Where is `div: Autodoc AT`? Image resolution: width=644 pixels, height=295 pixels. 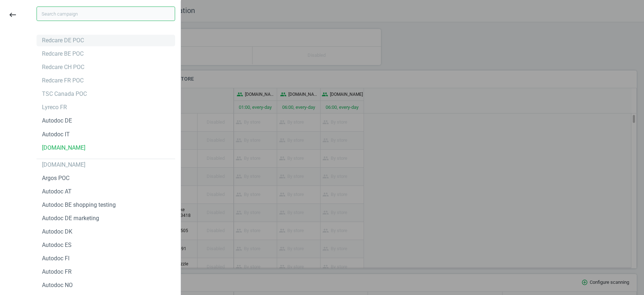
div: Autodoc AT is located at coordinates (57, 192).